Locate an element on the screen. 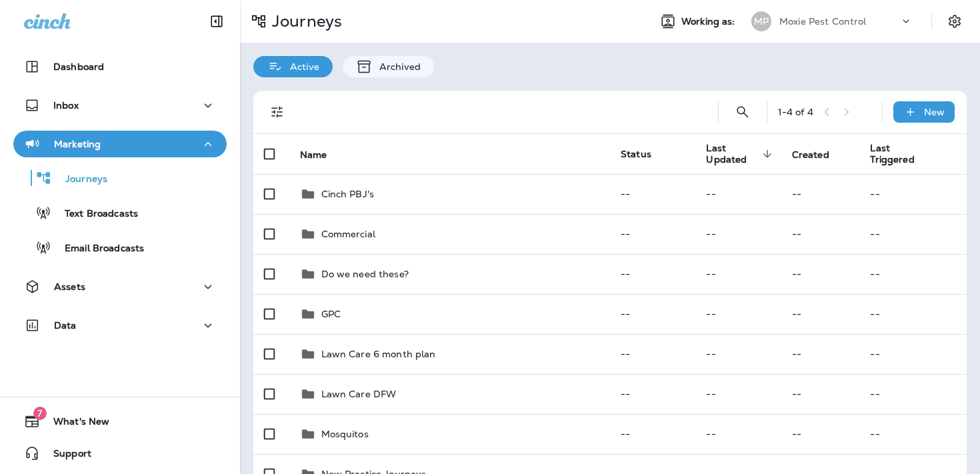 Image resolution: width=980 pixels, height=474 pixels. p: Text Broadcasts is located at coordinates (95, 214).